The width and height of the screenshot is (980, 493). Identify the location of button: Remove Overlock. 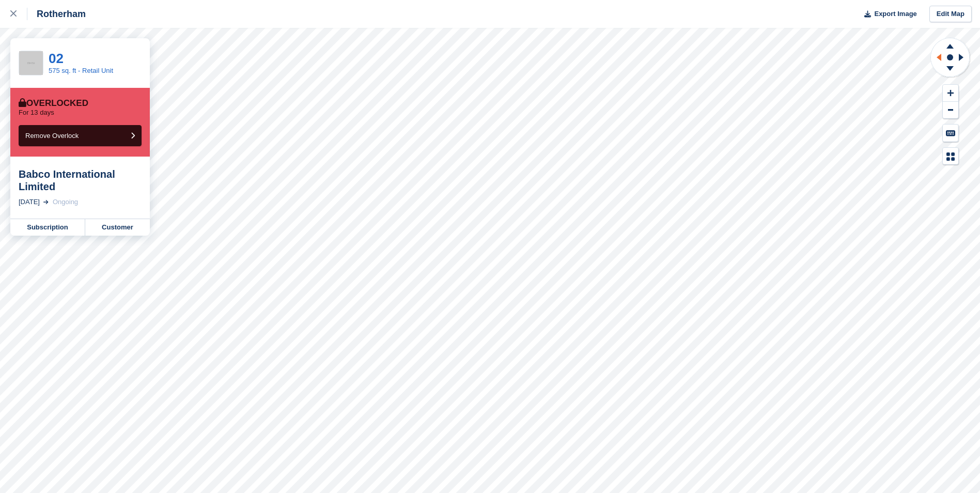
(80, 135).